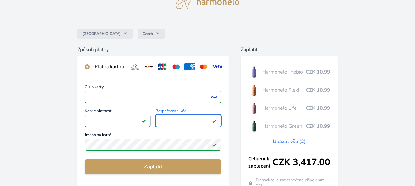 Image resolution: width=415 pixels, height=186 pixels. What do you see at coordinates (284, 72) in the screenshot?
I see `span: Harmonelo Probio` at bounding box center [284, 72].